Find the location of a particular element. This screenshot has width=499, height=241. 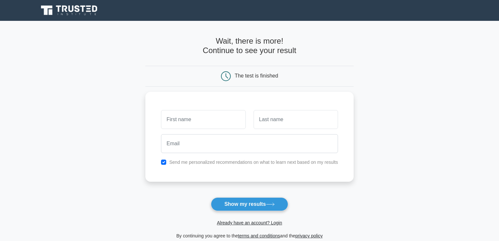

a: terms and conditions is located at coordinates (259, 236).